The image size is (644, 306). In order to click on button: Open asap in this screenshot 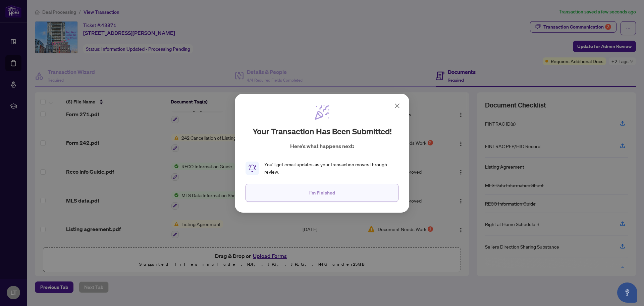, I will do `click(627, 293)`.